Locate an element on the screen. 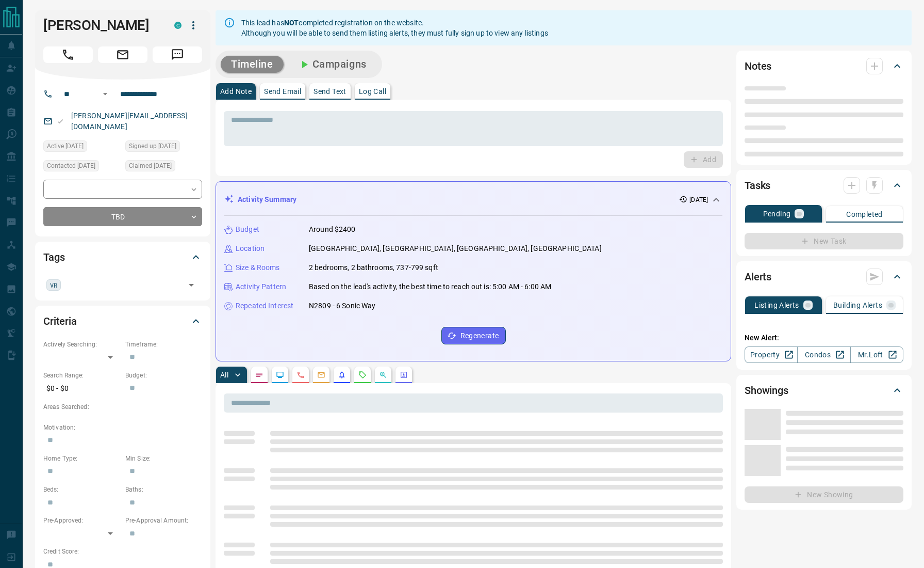 This screenshot has height=568, width=924. p: Size & Rooms is located at coordinates (258, 268).